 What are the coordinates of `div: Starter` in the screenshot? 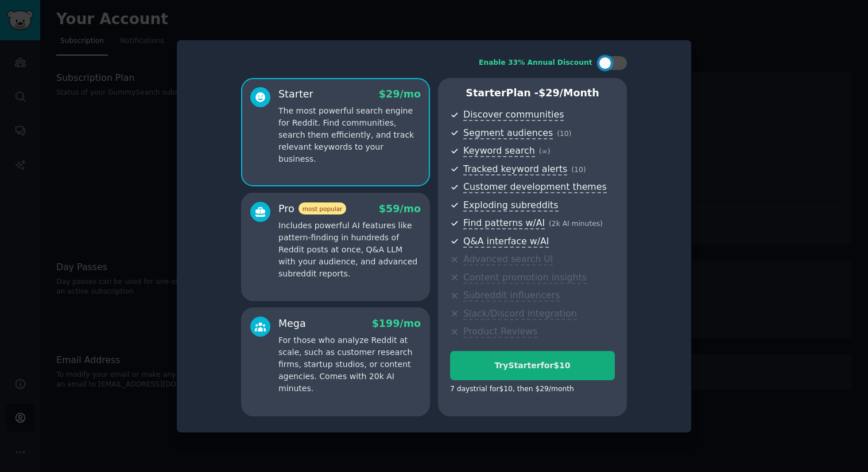 It's located at (296, 94).